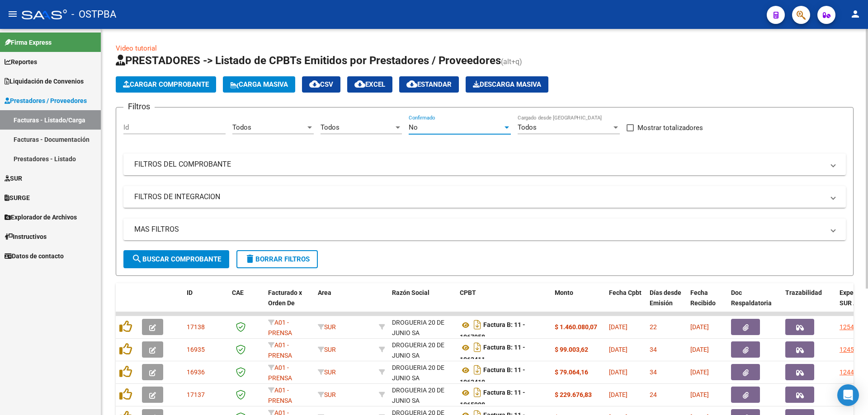 Image resolution: width=868 pixels, height=415 pixels. I want to click on button: Carga Masiva, so click(259, 85).